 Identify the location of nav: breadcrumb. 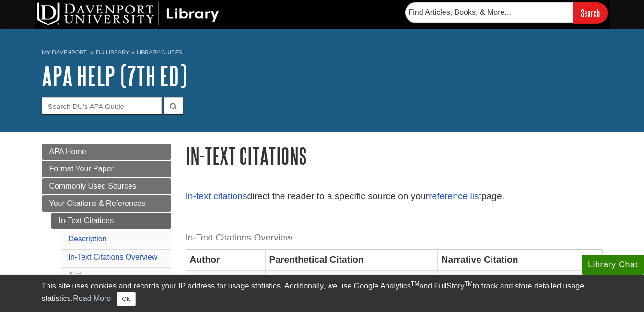
(322, 54).